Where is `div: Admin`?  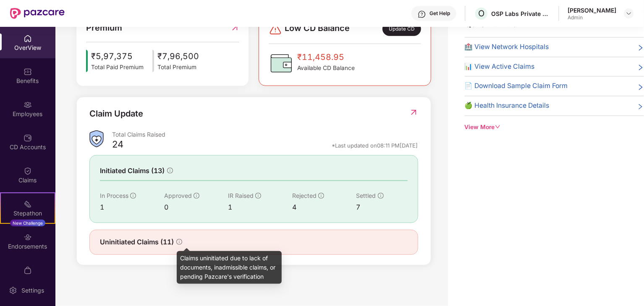
div: Admin is located at coordinates (592, 18).